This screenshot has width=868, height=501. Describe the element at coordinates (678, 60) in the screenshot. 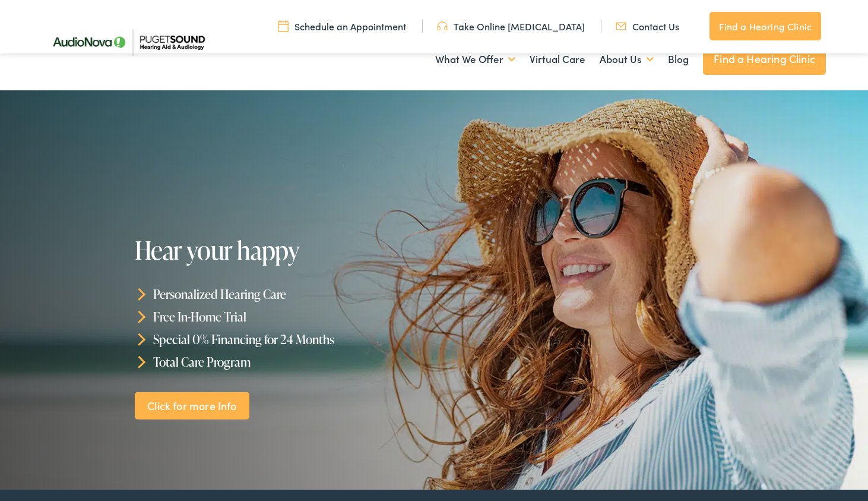

I see `a: Blog` at that location.